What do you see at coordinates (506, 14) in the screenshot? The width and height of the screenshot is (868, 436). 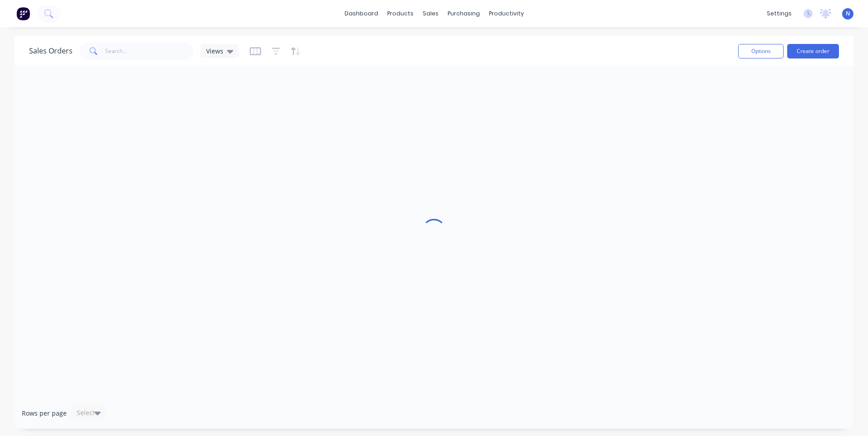 I see `div: productivity` at bounding box center [506, 14].